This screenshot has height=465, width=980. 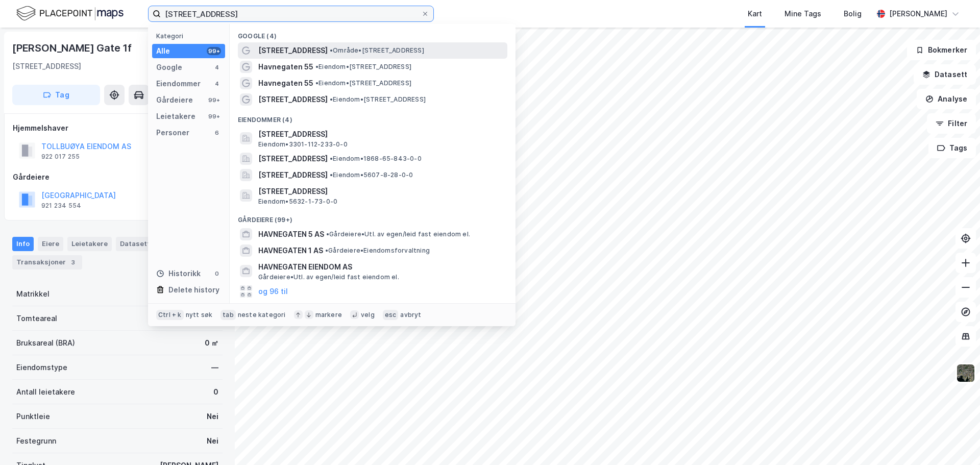 What do you see at coordinates (291, 14) in the screenshot?
I see `input: Søk på adresse, matrikkel, gårdeiere, leietakere eller personer` at bounding box center [291, 14].